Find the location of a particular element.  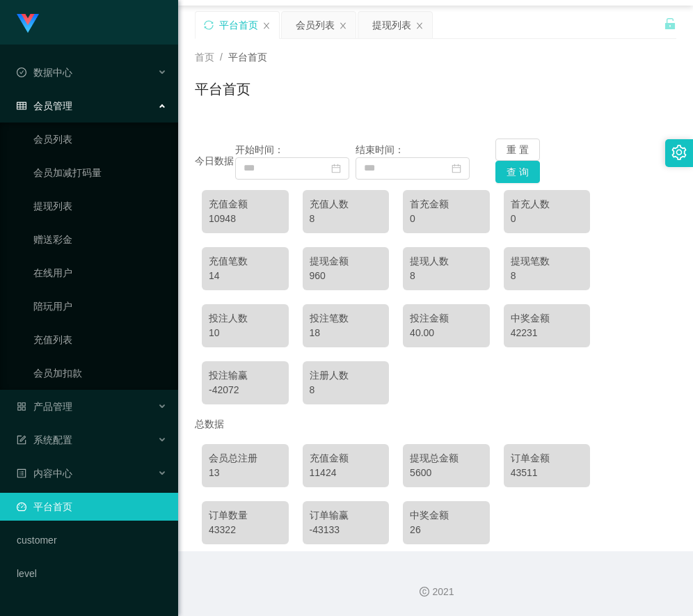

a: 充值列表 is located at coordinates (100, 339).